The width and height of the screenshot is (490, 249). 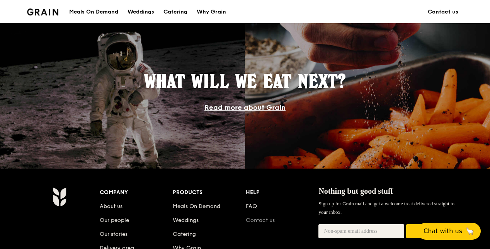 I want to click on div: Products, so click(x=209, y=192).